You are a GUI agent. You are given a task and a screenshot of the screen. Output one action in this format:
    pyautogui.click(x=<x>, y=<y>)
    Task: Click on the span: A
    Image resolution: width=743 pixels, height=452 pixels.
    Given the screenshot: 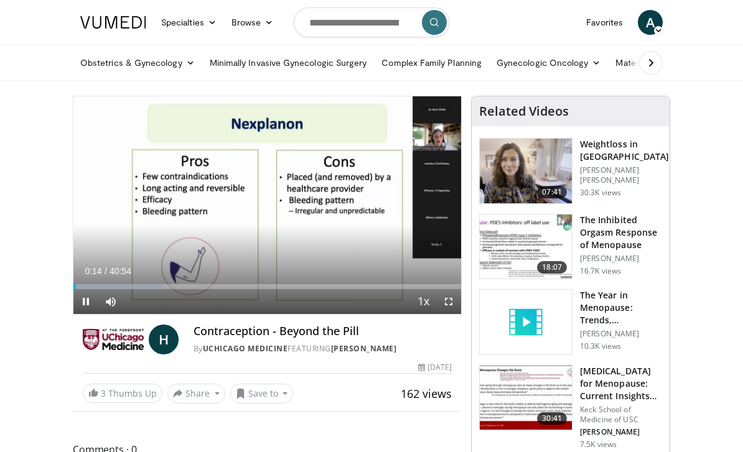 What is the action you would take?
    pyautogui.click(x=650, y=22)
    